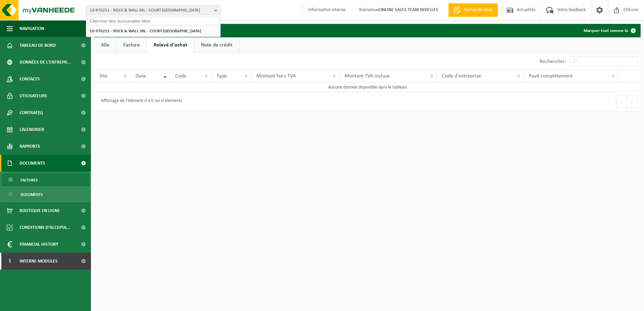  I want to click on span: Montant hors TVA, so click(276, 76).